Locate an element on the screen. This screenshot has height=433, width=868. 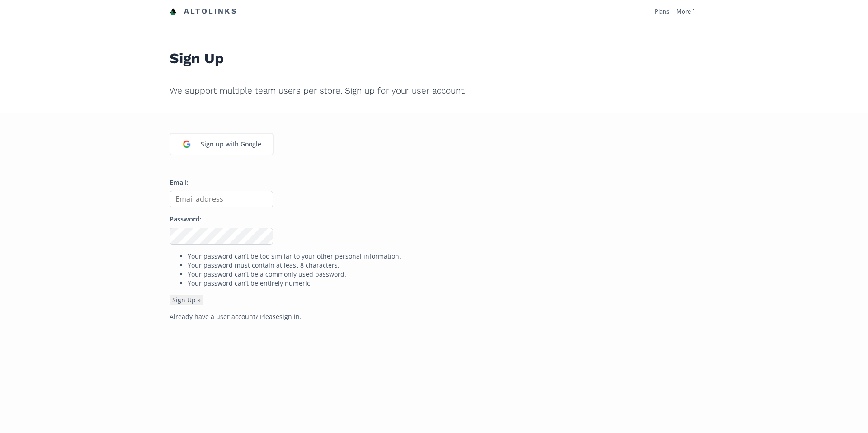
p: Already have a user account? Please . is located at coordinates (434, 317).